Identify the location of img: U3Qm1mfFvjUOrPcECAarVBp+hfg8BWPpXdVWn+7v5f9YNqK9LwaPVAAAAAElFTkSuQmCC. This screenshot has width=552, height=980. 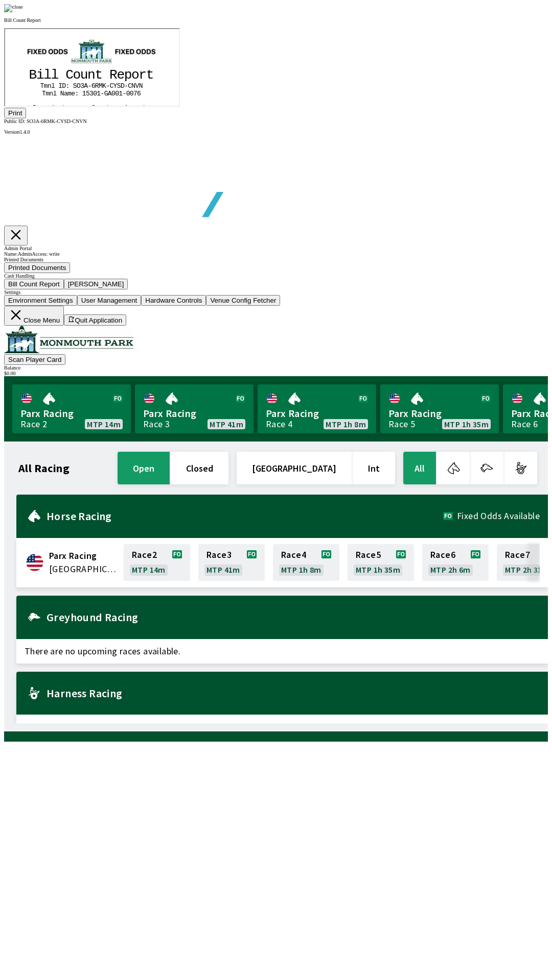
(87, 22).